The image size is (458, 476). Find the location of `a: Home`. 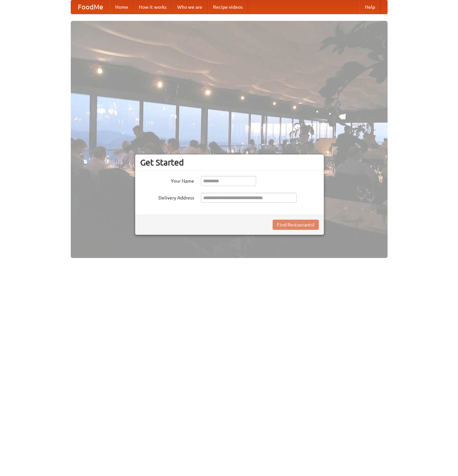

a: Home is located at coordinates (122, 7).